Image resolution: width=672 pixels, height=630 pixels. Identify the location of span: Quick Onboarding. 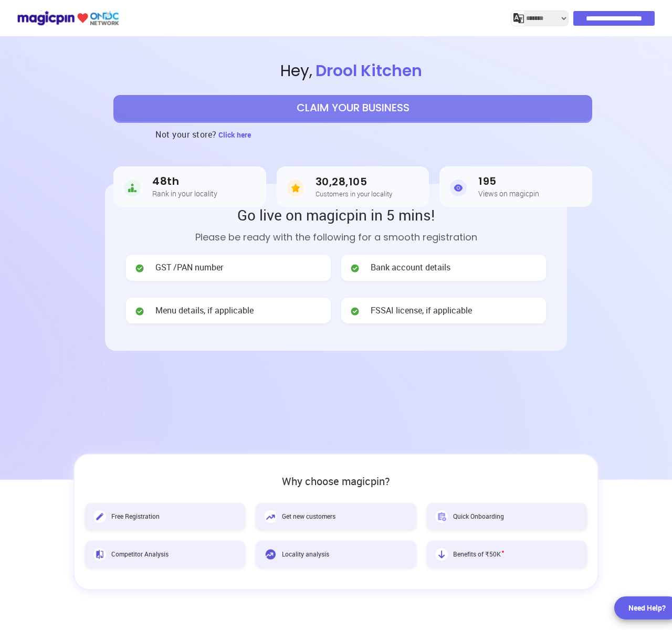
(478, 516).